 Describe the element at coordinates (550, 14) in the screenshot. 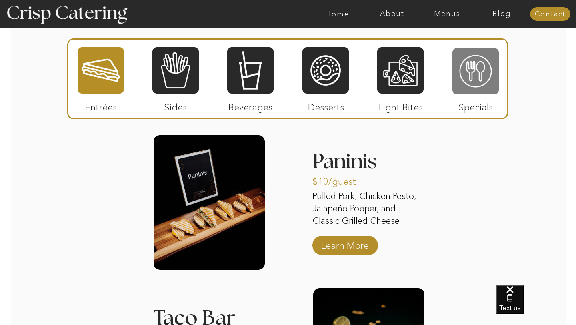

I see `nav: Contact` at that location.